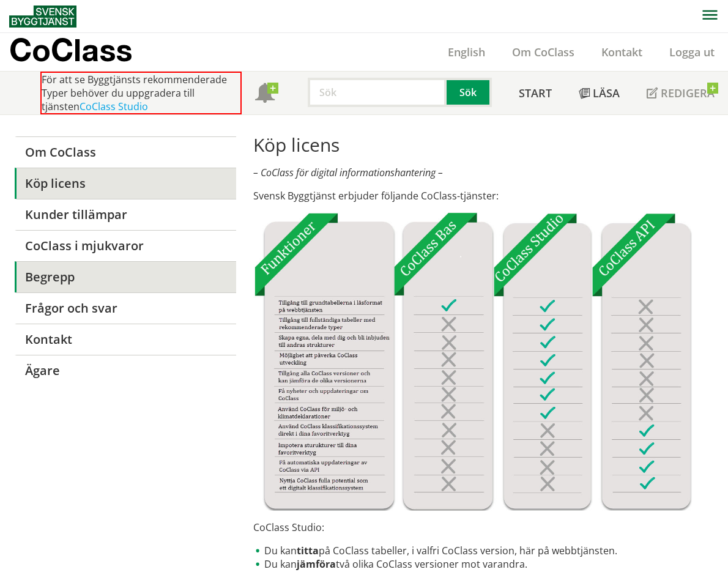 Image resolution: width=728 pixels, height=572 pixels. I want to click on a: English, so click(466, 52).